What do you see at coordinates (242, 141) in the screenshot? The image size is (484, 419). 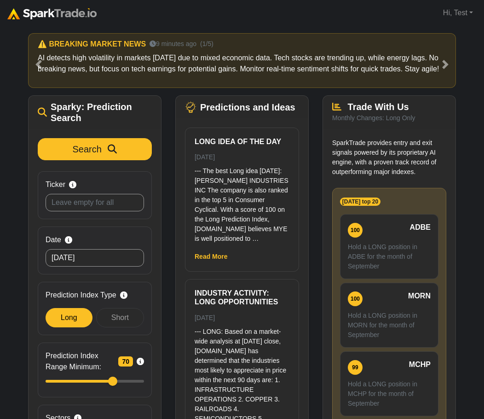 I see `h6: Long Idea of the Day` at bounding box center [242, 141].